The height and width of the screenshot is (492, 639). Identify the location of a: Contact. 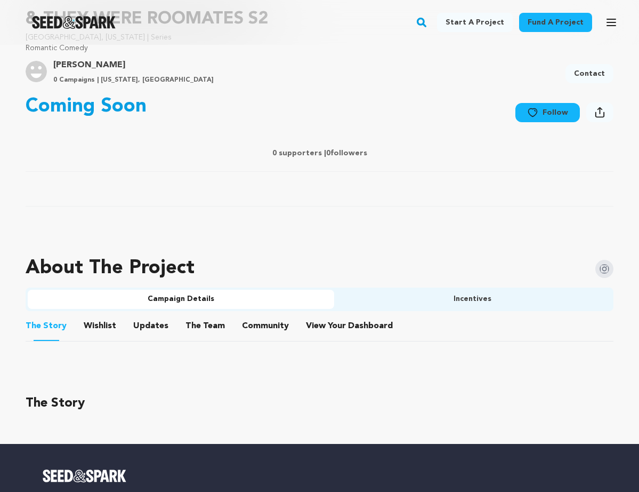
(590, 74).